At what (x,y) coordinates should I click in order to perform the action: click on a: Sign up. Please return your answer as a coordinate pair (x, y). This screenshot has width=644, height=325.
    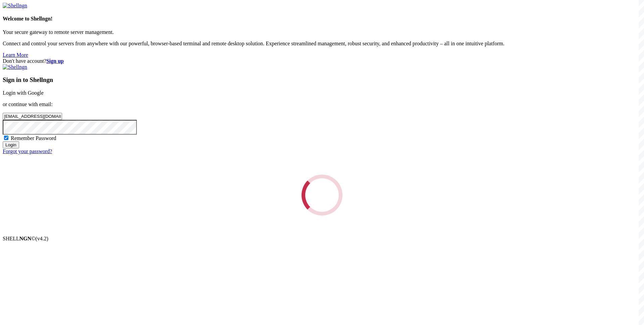
    Looking at the image, I should click on (55, 61).